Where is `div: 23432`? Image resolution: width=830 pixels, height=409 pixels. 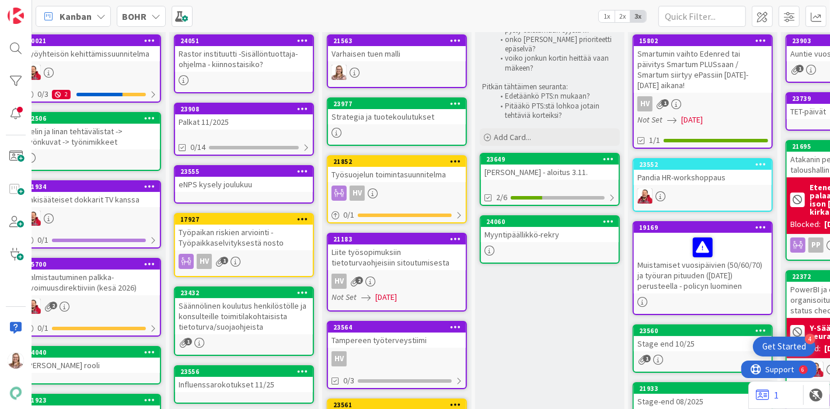
div: 23432 is located at coordinates (246, 293).